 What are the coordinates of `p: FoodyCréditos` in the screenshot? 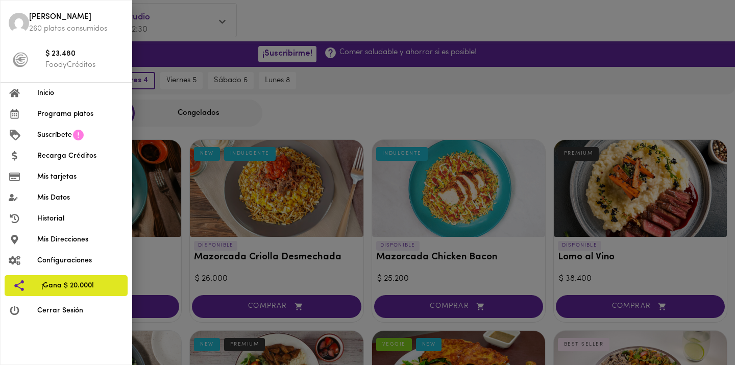 It's located at (84, 65).